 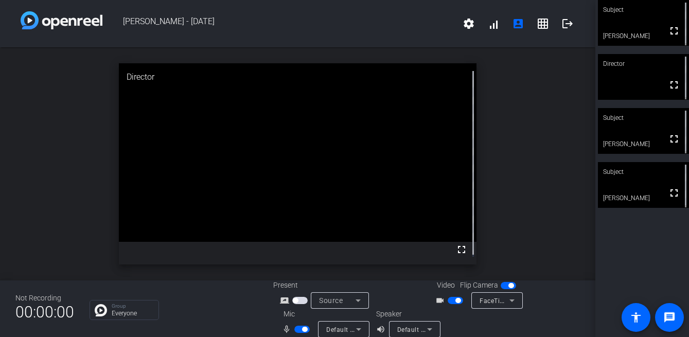 I want to click on div: Not Recording, so click(x=45, y=298).